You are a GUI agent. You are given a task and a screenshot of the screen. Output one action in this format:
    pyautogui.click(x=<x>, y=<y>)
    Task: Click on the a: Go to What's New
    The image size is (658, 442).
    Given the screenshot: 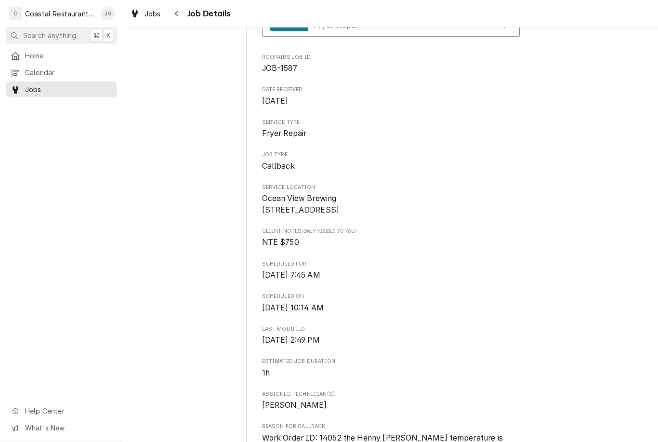 What is the action you would take?
    pyautogui.click(x=61, y=427)
    